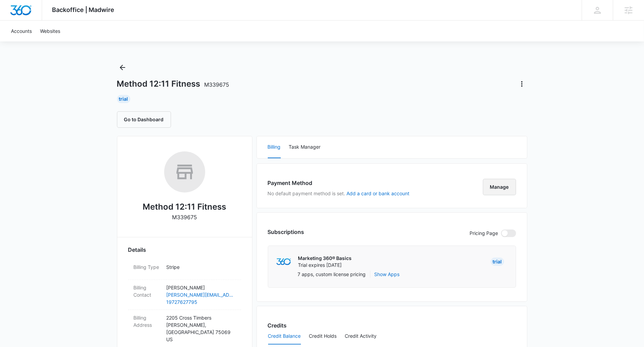  Describe the element at coordinates (137, 250) in the screenshot. I see `span: Details` at that location.